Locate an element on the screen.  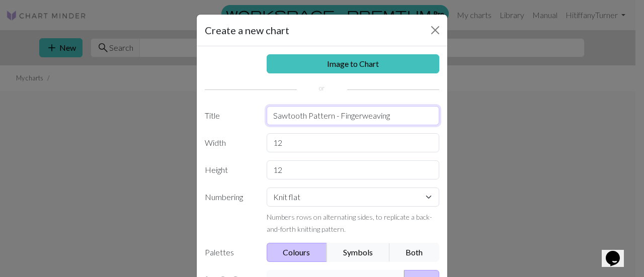
label: Palettes is located at coordinates (229, 252).